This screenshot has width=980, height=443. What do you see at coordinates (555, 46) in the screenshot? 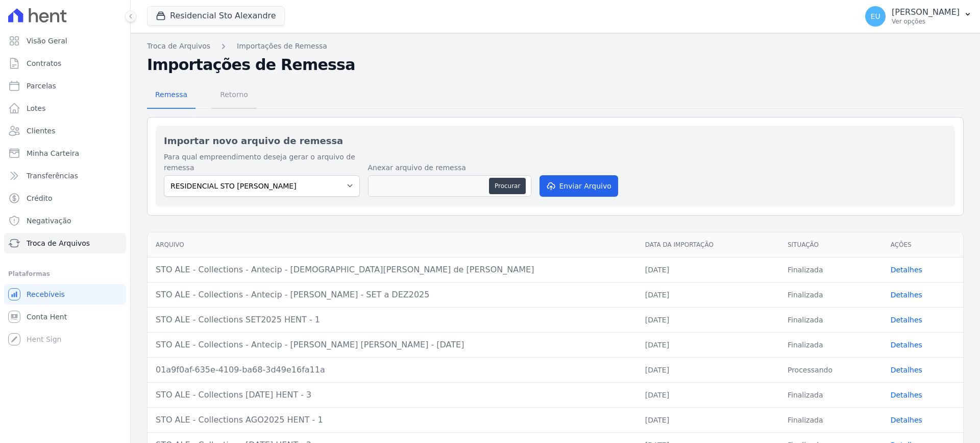
I see `nav: Breadcrumb` at bounding box center [555, 46].